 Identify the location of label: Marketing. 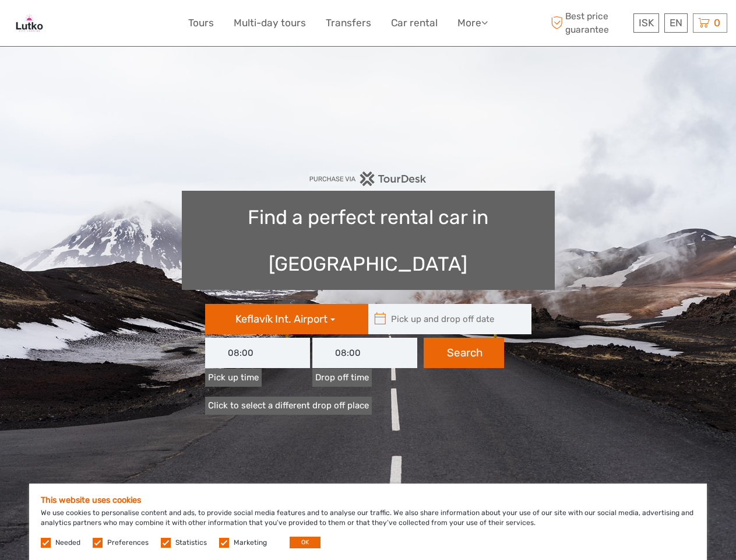
(250, 542).